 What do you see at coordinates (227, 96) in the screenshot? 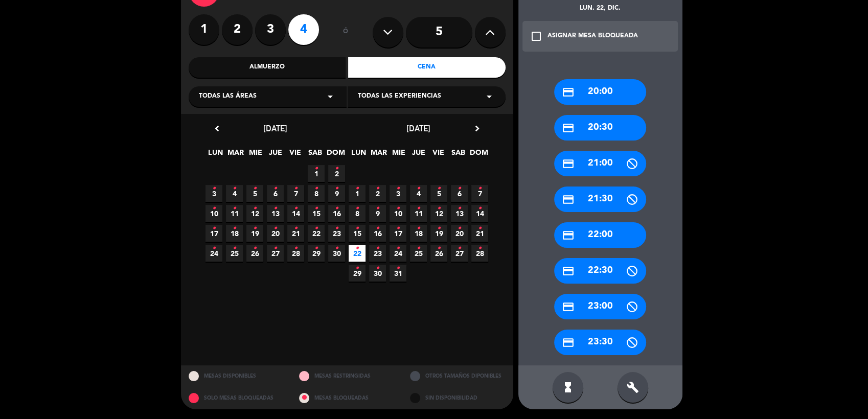
I see `span: Todas las áreas` at bounding box center [227, 96].